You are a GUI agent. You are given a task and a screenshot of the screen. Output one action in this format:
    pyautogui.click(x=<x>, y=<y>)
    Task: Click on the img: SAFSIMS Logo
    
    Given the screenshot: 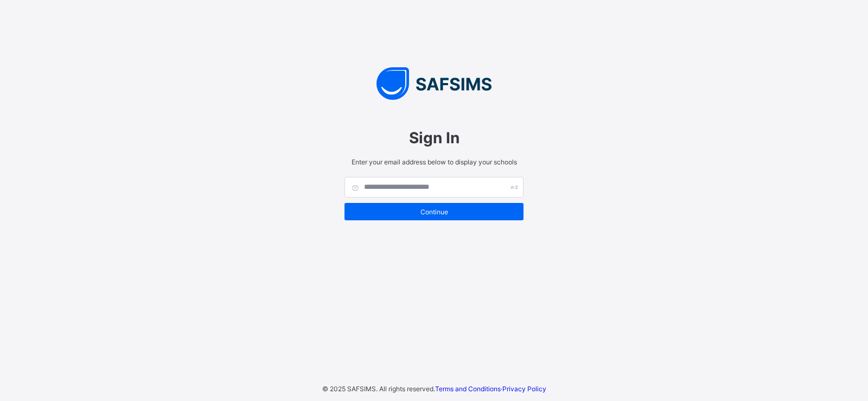 What is the action you would take?
    pyautogui.click(x=434, y=84)
    